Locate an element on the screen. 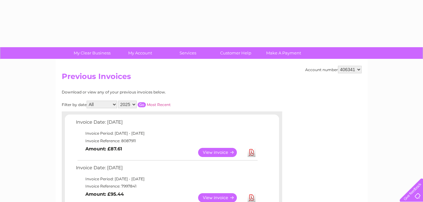 Image resolution: width=423 pixels, height=202 pixels. a: My Account is located at coordinates (140, 53).